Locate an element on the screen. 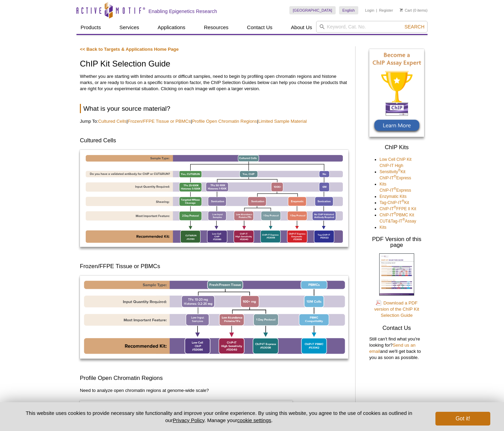 The height and width of the screenshot is (431, 504). a: Frozen/FFPE Tissue or PBMCs is located at coordinates (159, 121).